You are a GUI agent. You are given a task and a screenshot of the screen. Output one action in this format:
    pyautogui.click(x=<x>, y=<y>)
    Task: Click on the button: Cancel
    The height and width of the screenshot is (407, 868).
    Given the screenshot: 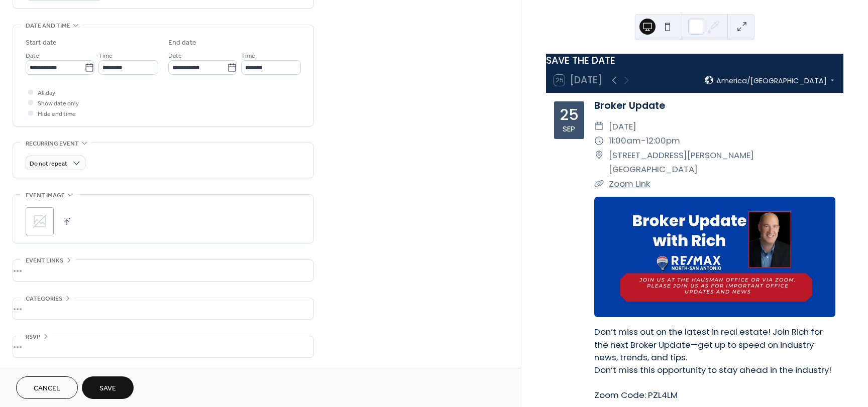 What is the action you would take?
    pyautogui.click(x=46, y=388)
    